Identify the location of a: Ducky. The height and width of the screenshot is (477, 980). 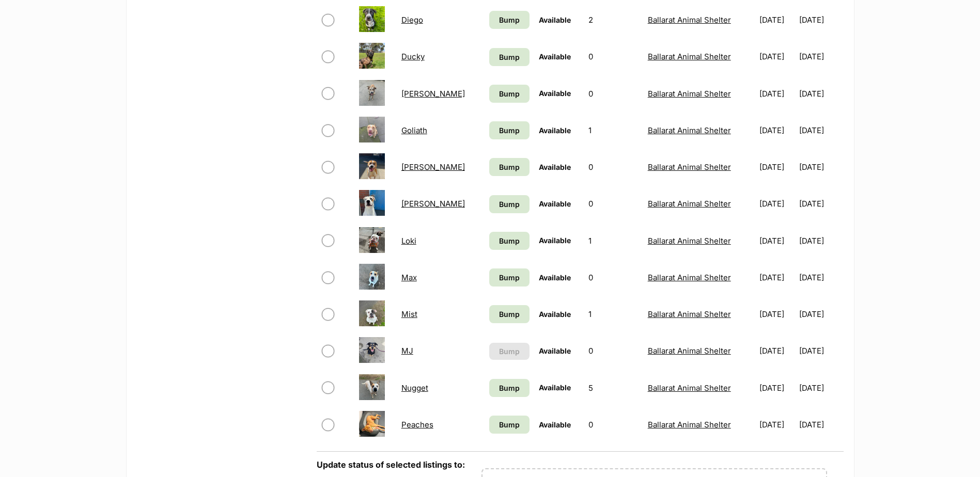
(413, 56).